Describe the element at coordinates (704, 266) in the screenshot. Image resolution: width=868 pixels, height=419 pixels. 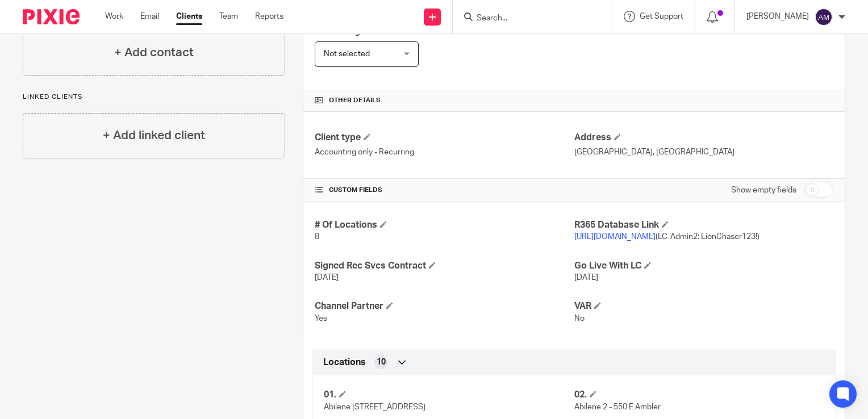
I see `h4: Go Live With LC` at that location.